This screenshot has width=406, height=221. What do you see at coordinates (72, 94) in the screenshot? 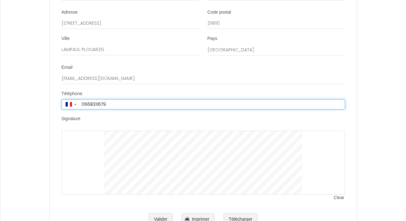
I see `label: Téléphone` at bounding box center [72, 94].